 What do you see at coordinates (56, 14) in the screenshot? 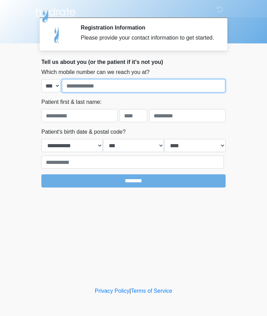
I see `img: Hydrate IV Bar - Arcadia Logo` at bounding box center [56, 14].